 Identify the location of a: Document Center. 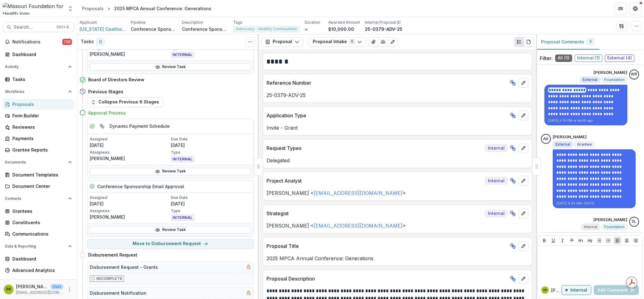
(38, 186).